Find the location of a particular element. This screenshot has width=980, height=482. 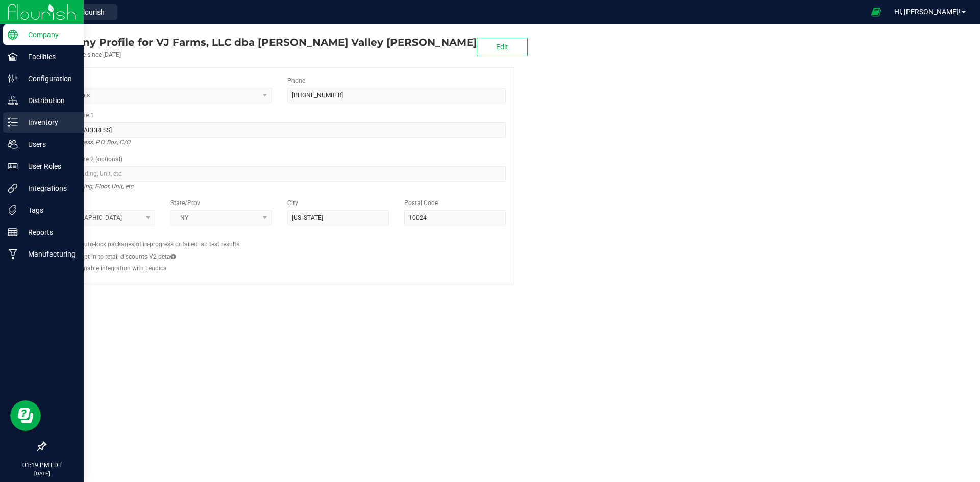

label: Auto-lock packages of in-progress or failed lab test results is located at coordinates (160, 244).